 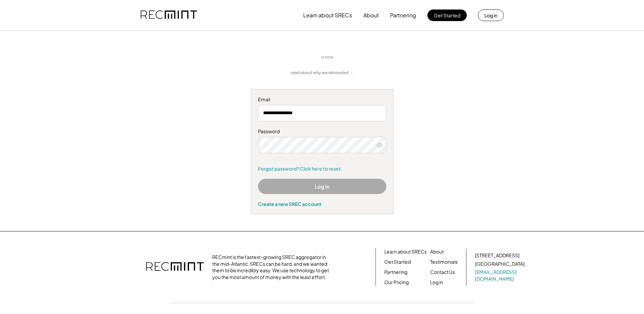 I want to click on div: is now, so click(x=329, y=57).